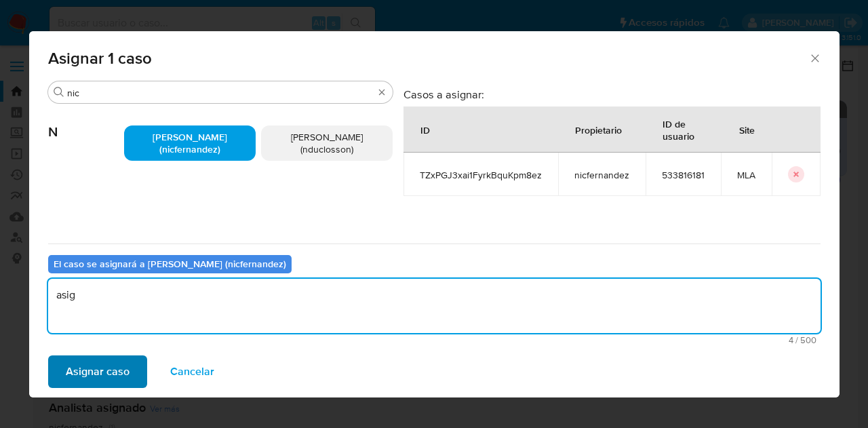  I want to click on div: Propietario, so click(598, 130).